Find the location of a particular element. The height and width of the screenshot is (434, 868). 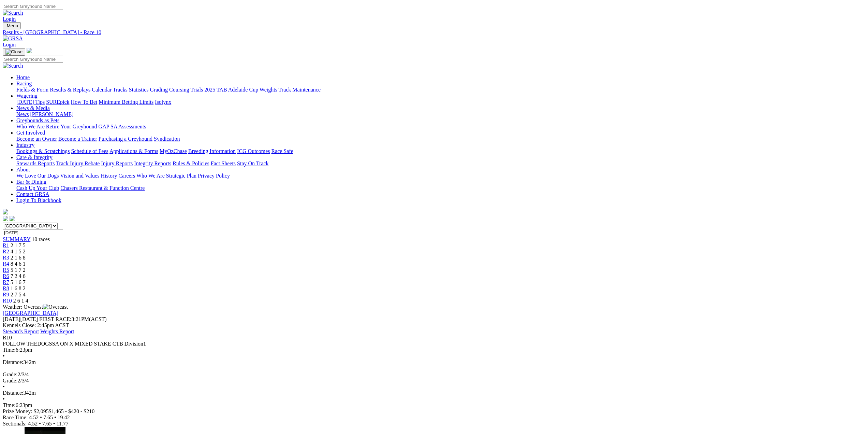

span: FIRST RACE: is located at coordinates (56, 319).